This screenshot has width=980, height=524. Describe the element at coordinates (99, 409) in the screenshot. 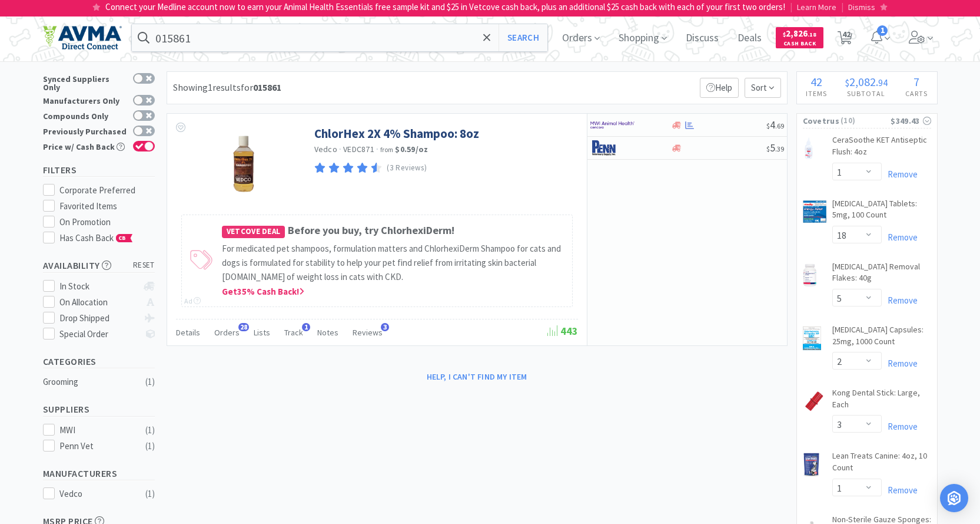

I see `h5: Suppliers` at that location.